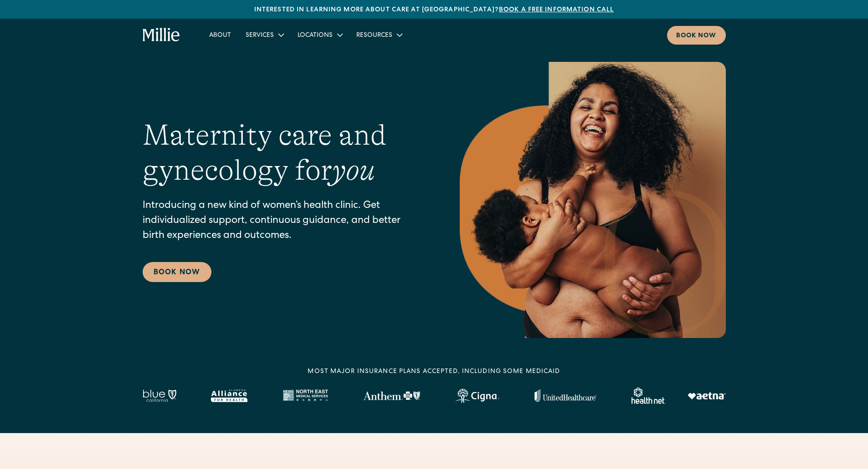 The height and width of the screenshot is (469, 868). Describe the element at coordinates (160, 396) in the screenshot. I see `img: Blue California logo` at that location.